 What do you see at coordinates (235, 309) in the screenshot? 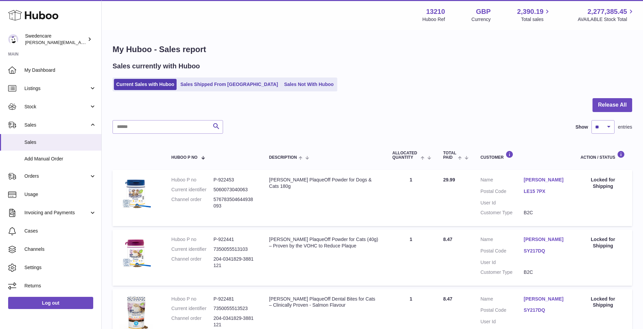
I see `dd: 7350055513523` at bounding box center [235, 309].